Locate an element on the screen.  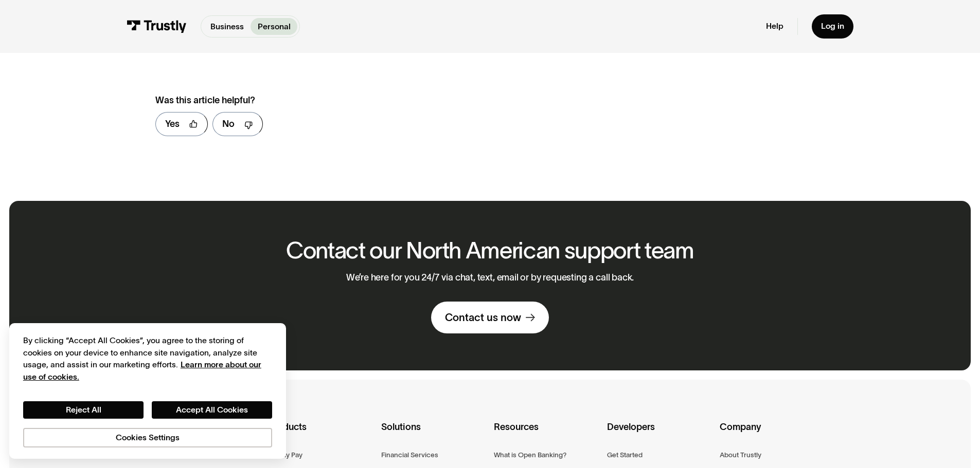
p: Personal is located at coordinates (274, 26).